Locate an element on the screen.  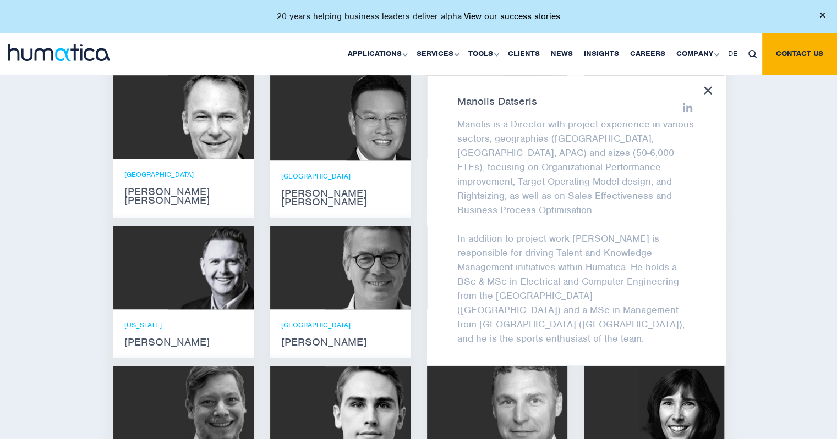
a: Tools is located at coordinates (482, 54).